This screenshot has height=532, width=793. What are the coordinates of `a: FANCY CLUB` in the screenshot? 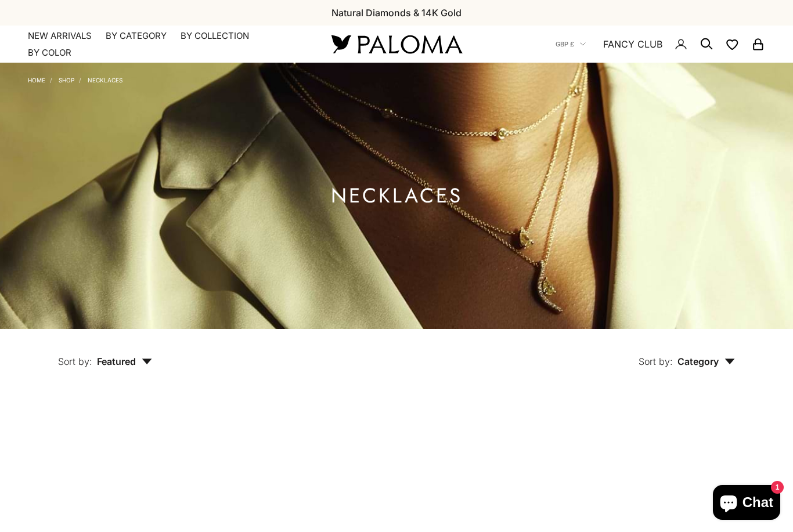 It's located at (633, 44).